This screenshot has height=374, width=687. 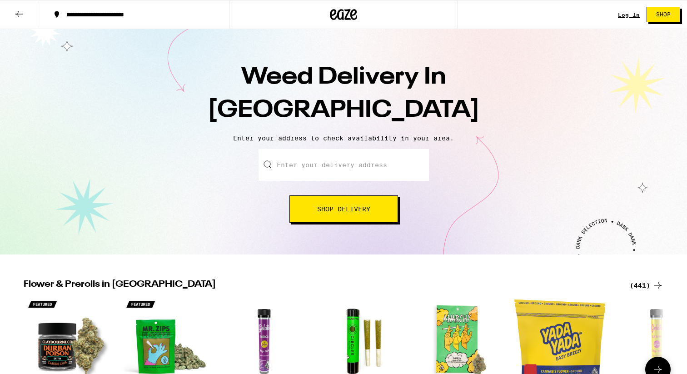 I want to click on span: Shop Delivery, so click(x=344, y=209).